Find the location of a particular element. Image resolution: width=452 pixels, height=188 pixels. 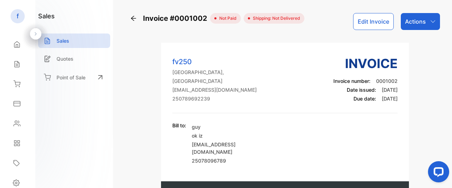

p: f is located at coordinates (18, 16).